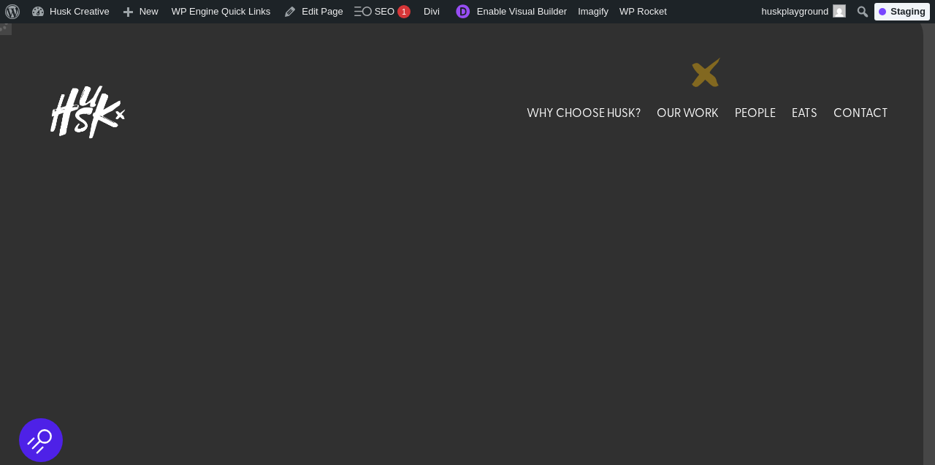 The height and width of the screenshot is (465, 935). What do you see at coordinates (404, 12) in the screenshot?
I see `div: 1` at bounding box center [404, 12].